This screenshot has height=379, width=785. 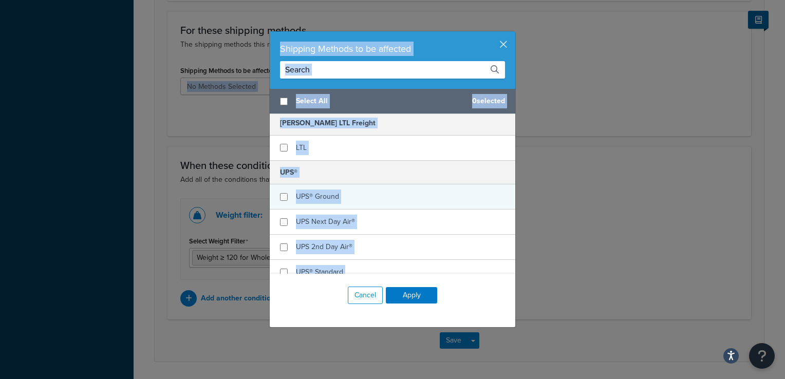 I want to click on h5: UPS®, so click(x=393, y=172).